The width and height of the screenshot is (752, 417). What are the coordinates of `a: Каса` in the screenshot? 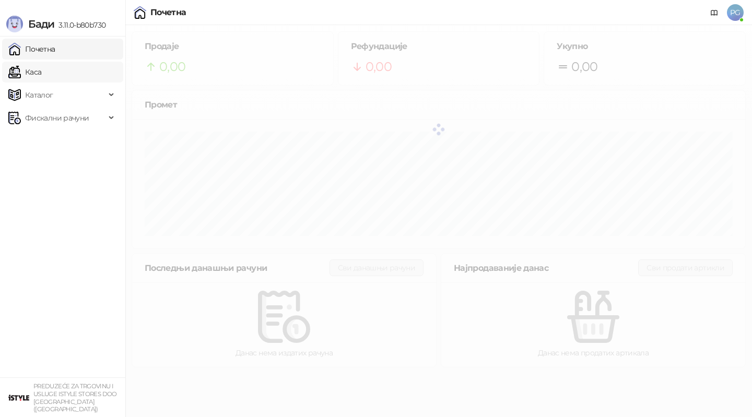 It's located at (25, 72).